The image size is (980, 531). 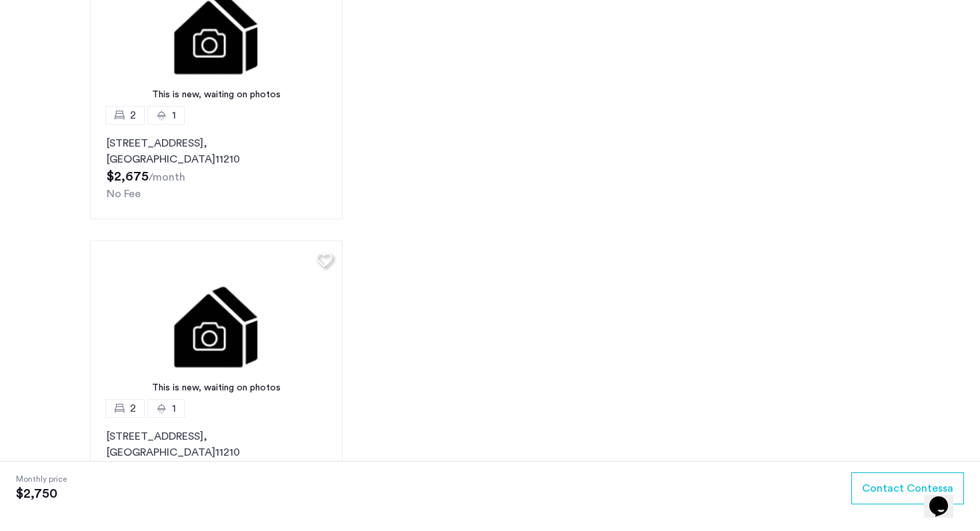 I want to click on span: Contact Contessa, so click(x=907, y=488).